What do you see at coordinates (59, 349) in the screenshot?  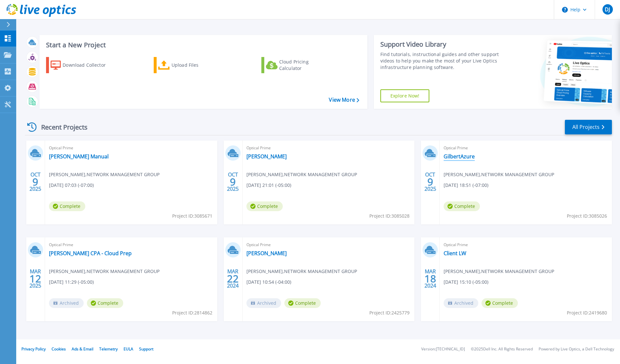 I see `a: Cookies` at bounding box center [59, 349].